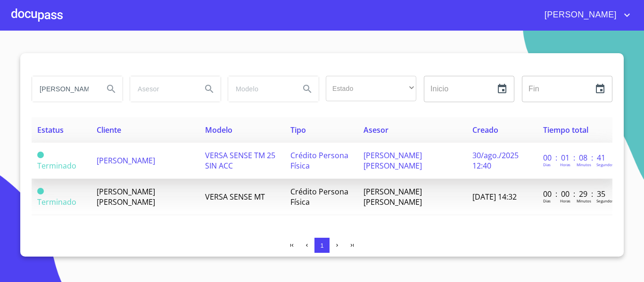  What do you see at coordinates (575, 194) in the screenshot?
I see `p: 00 : 00 : 29 : 35` at bounding box center [575, 194].